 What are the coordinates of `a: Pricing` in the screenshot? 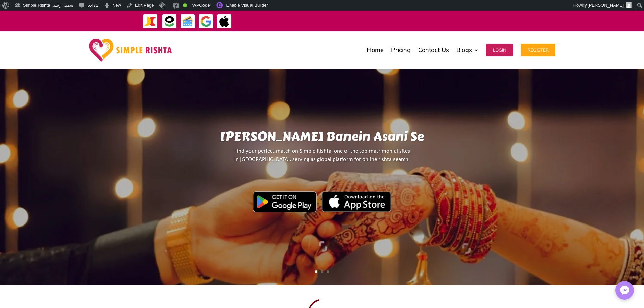 It's located at (401, 50).